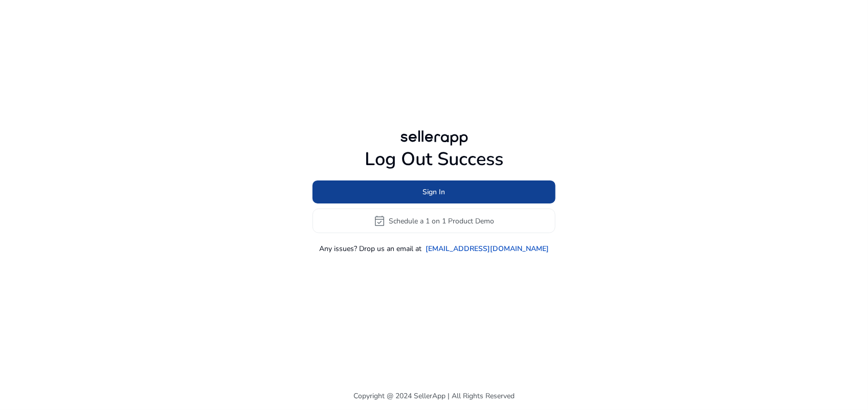 Image resolution: width=868 pixels, height=410 pixels. I want to click on button: event_availableSchedule a 1 on 1 Product Demo, so click(433, 221).